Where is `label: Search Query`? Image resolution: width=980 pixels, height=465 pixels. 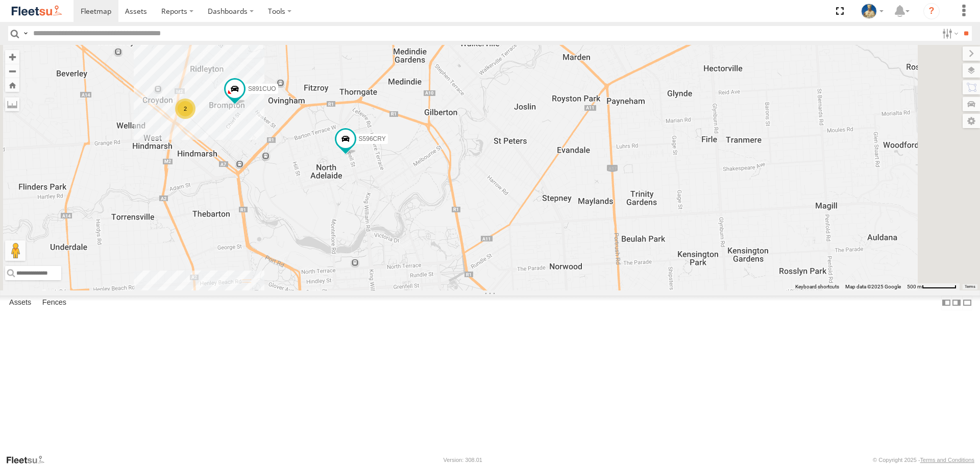
label: Search Query is located at coordinates (25, 33).